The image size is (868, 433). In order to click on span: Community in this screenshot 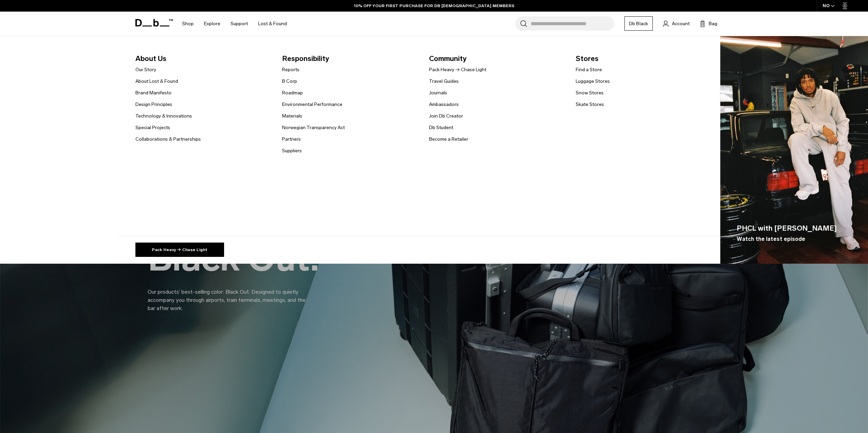, I will do `click(497, 59)`.